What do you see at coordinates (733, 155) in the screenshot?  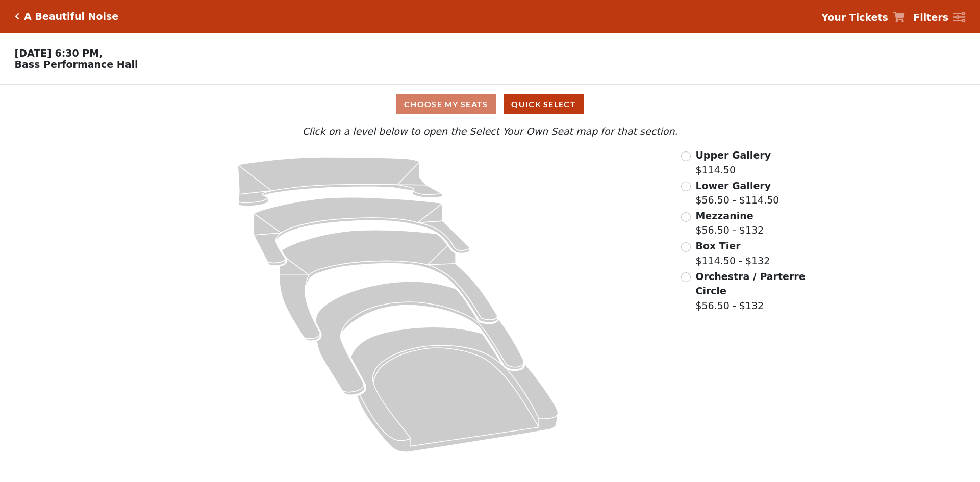 I see `span: Upper Gallery` at bounding box center [733, 155].